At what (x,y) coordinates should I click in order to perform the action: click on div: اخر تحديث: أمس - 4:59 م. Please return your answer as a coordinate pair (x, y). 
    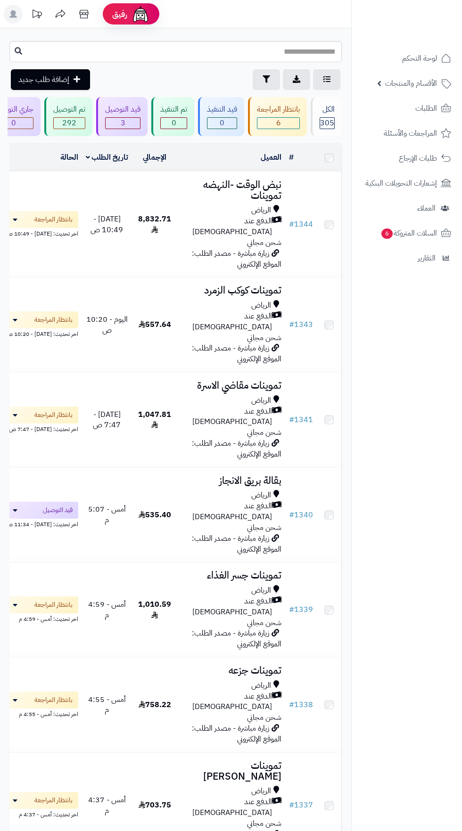
    Looking at the image, I should click on (41, 618).